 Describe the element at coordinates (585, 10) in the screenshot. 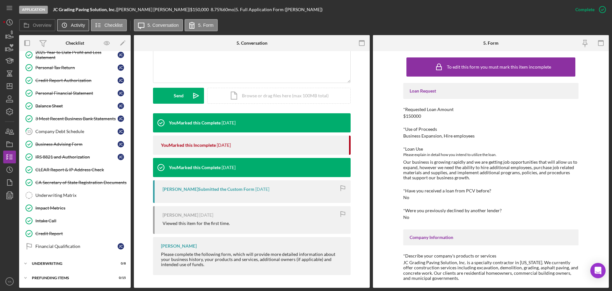

I see `div: Complete` at that location.